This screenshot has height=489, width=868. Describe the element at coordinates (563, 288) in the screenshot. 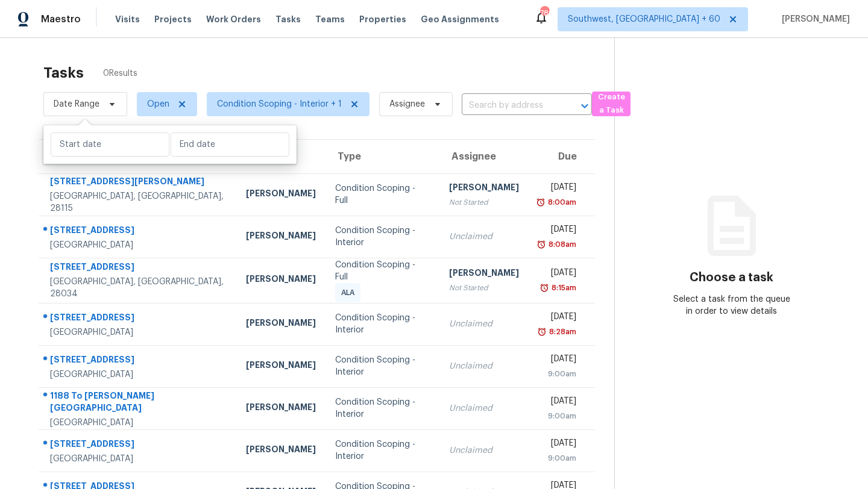

I see `div: 8:15am` at that location.